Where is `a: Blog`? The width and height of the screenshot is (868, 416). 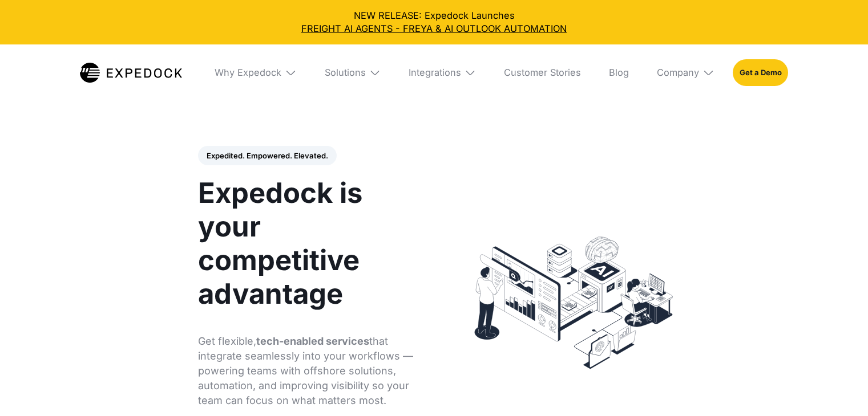 a: Blog is located at coordinates (619, 73).